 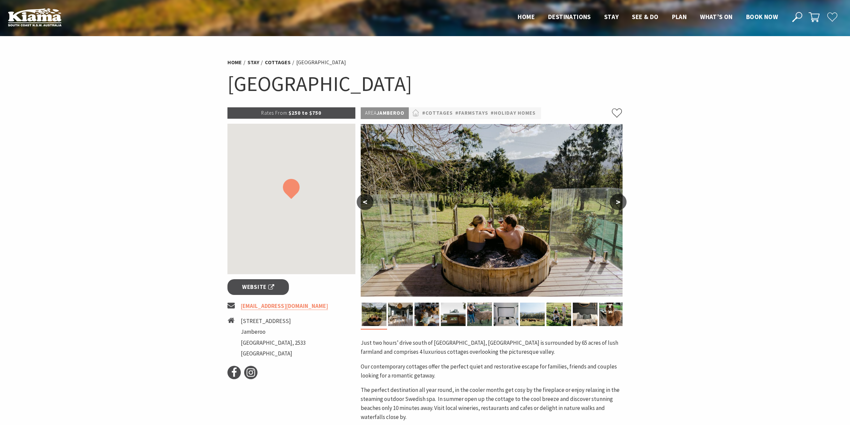 What do you see at coordinates (258, 287) in the screenshot?
I see `span: Website` at bounding box center [258, 287].